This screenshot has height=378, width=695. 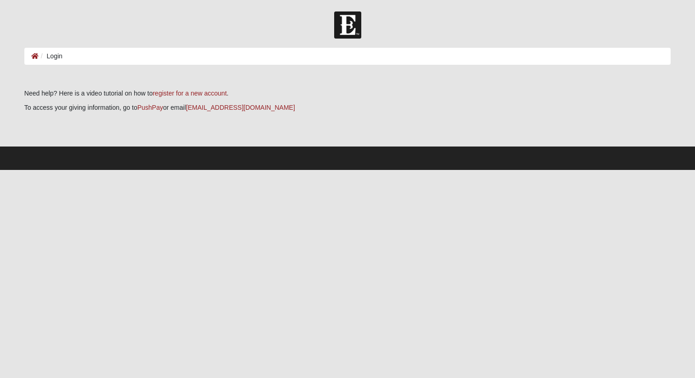 What do you see at coordinates (348, 108) in the screenshot?
I see `p: To access your giving information, go to or email` at bounding box center [348, 108].